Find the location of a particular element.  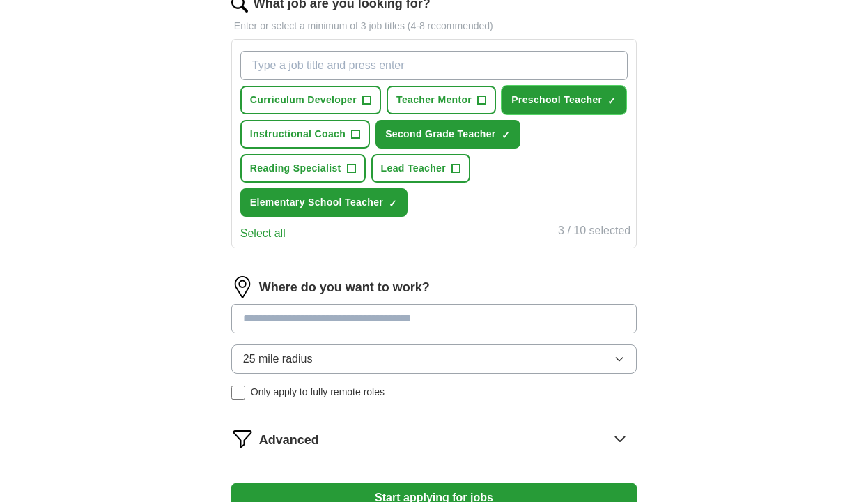

input: Only apply to fully remote roles is located at coordinates (238, 393).